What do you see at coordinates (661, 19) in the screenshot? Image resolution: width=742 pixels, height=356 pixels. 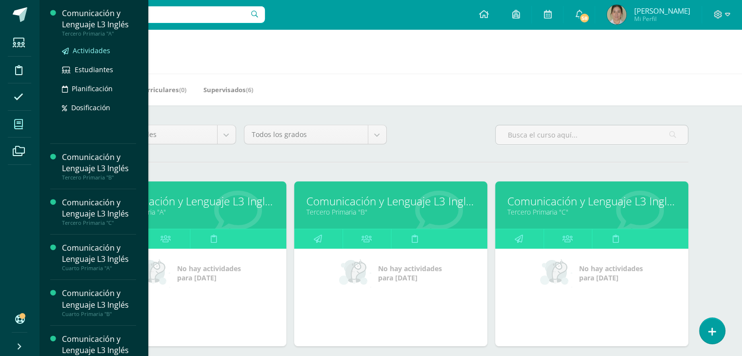 I see `span: Mi Perfil` at bounding box center [661, 19].